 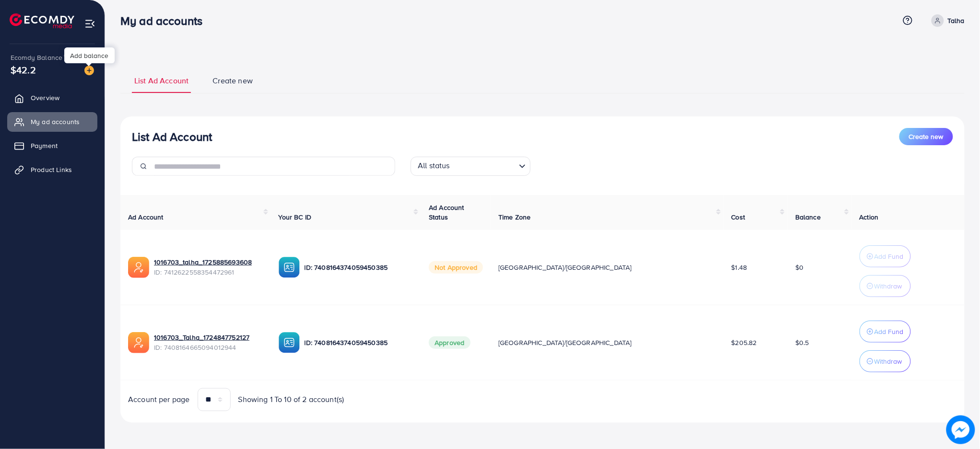 I want to click on span: Ad Account, so click(x=146, y=217).